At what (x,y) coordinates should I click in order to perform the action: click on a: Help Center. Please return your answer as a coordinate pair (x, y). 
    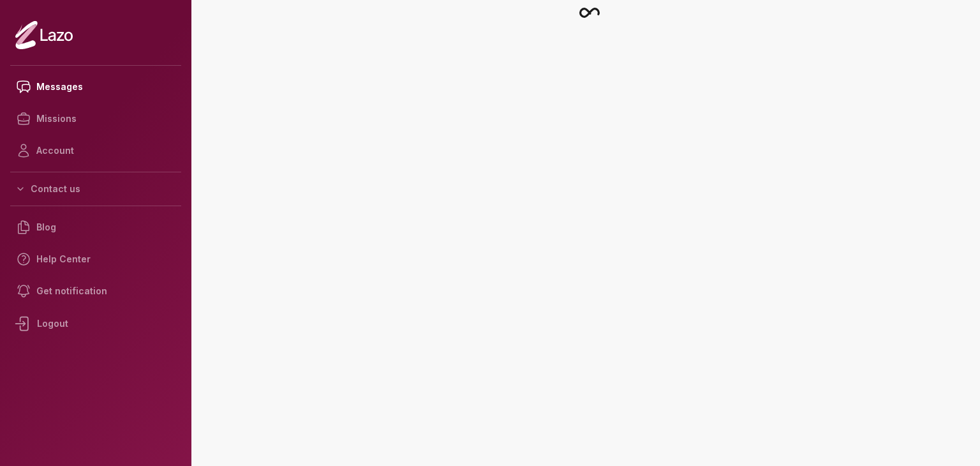
    Looking at the image, I should click on (96, 259).